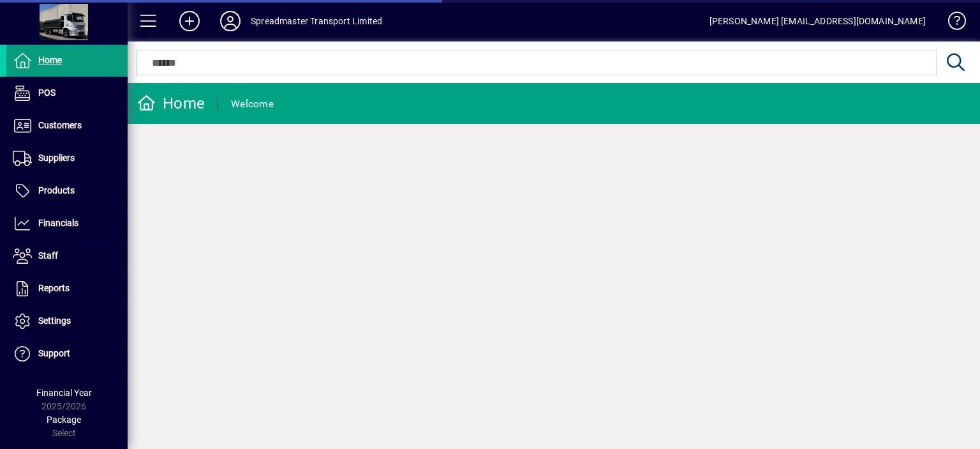 The width and height of the screenshot is (980, 449). I want to click on a: Support, so click(67, 354).